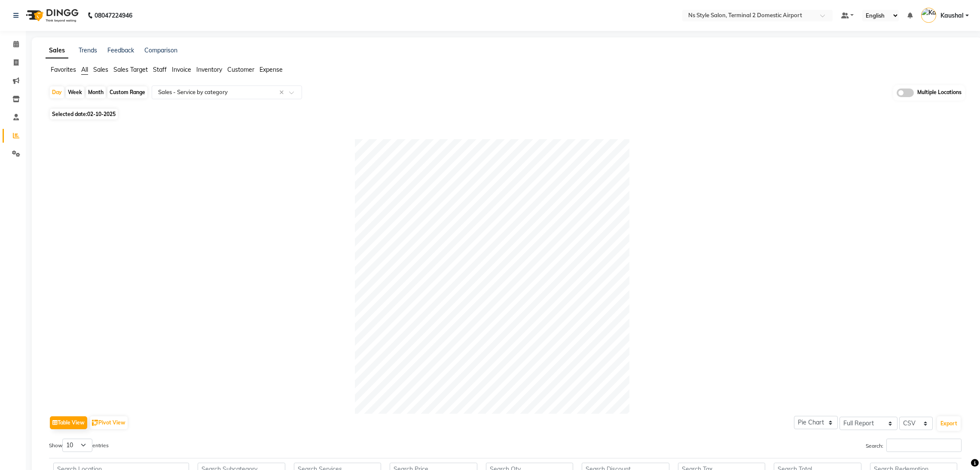 The height and width of the screenshot is (470, 980). Describe the element at coordinates (127, 92) in the screenshot. I see `div: Custom Range` at that location.